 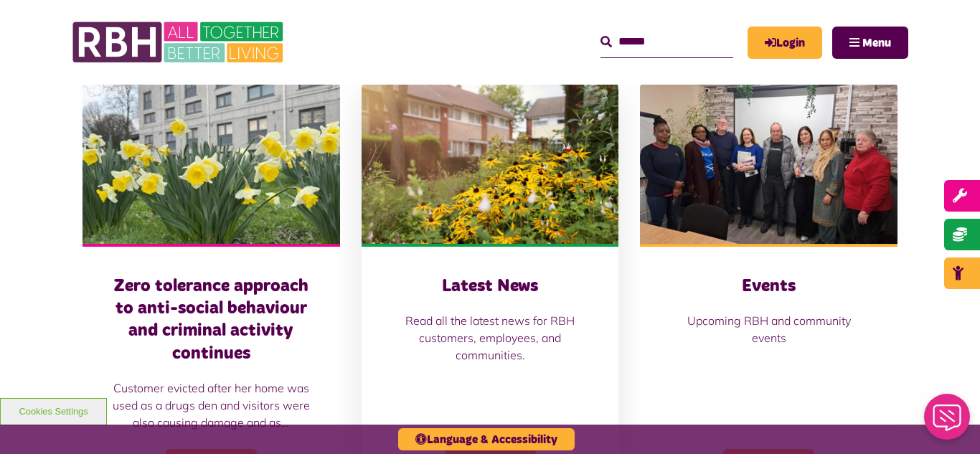 What do you see at coordinates (211, 406) in the screenshot?
I see `p: Customer evicted after her home was used as a drugs den and visitors were also causing damage and...` at bounding box center [211, 406].